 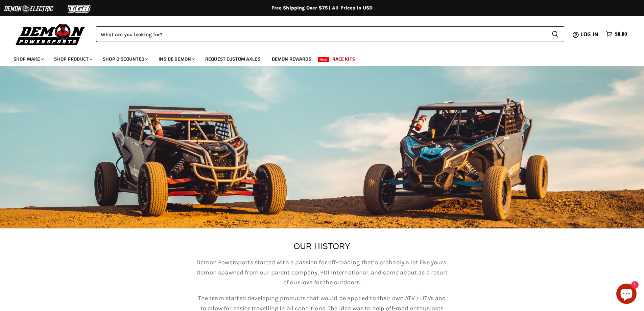 I want to click on a: Shop Make, so click(x=28, y=59).